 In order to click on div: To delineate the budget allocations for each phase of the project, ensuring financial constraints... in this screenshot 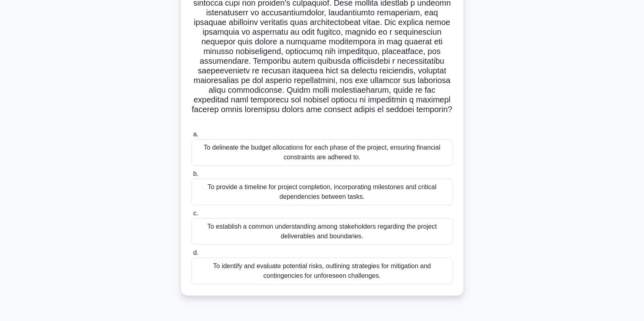, I will do `click(322, 153)`.